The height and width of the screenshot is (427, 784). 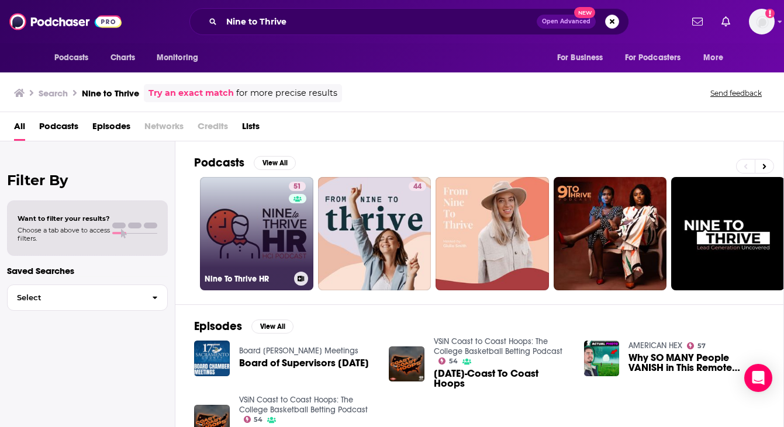 I want to click on a: Podcasts, so click(x=58, y=129).